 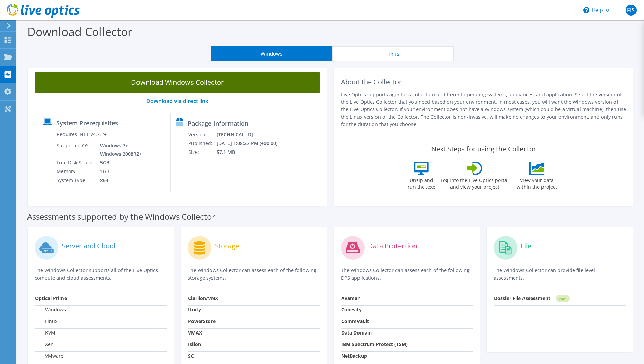 I want to click on td: 1GB, so click(x=119, y=172).